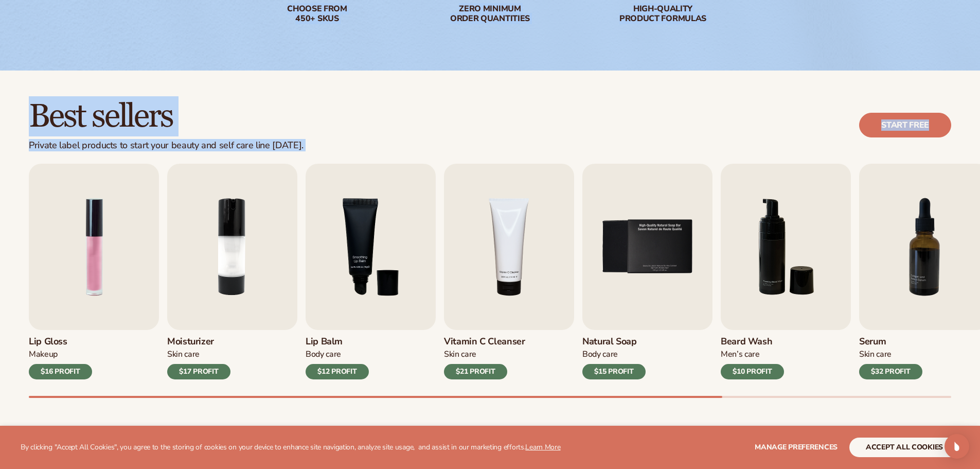  What do you see at coordinates (476, 372) in the screenshot?
I see `div: $21 PROFIT` at bounding box center [476, 372].